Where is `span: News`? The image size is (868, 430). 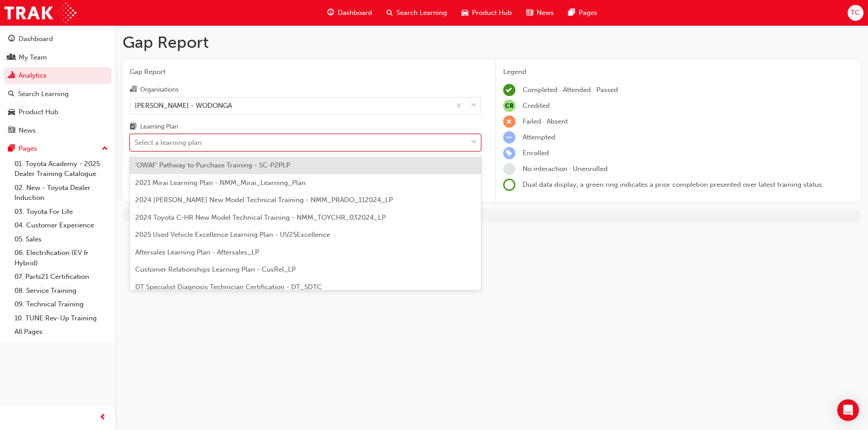
span: News is located at coordinates (545, 13).